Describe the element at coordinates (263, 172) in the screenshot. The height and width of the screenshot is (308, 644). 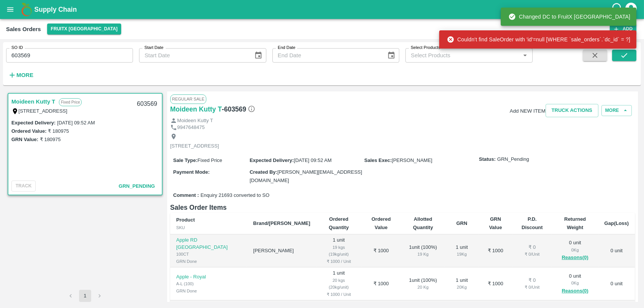
I see `label: Created By :` at that location.